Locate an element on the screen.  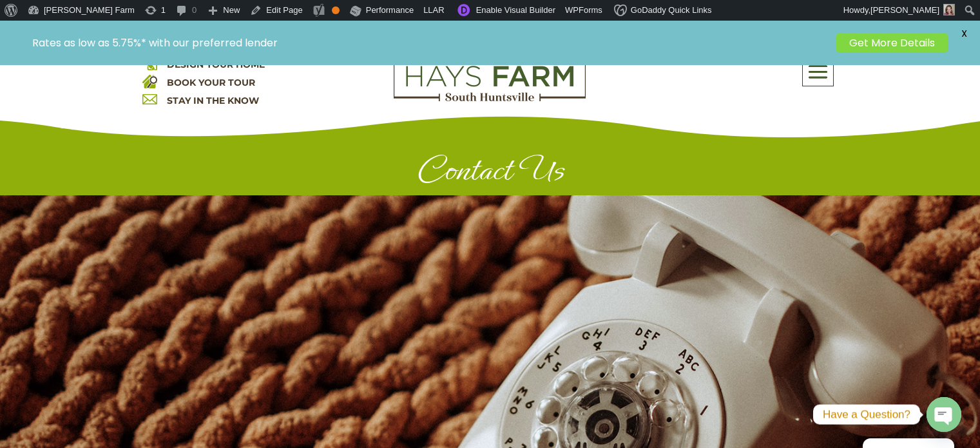
span: X is located at coordinates (963, 34).